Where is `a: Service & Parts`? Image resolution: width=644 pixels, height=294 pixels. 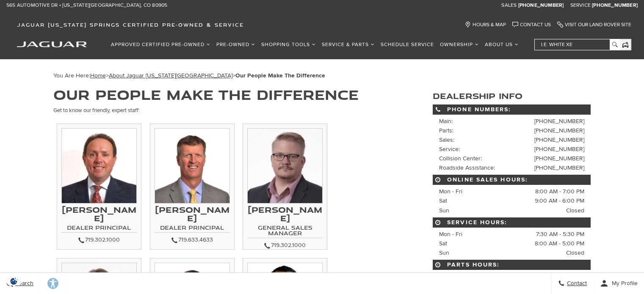 a: Service & Parts is located at coordinates (348, 44).